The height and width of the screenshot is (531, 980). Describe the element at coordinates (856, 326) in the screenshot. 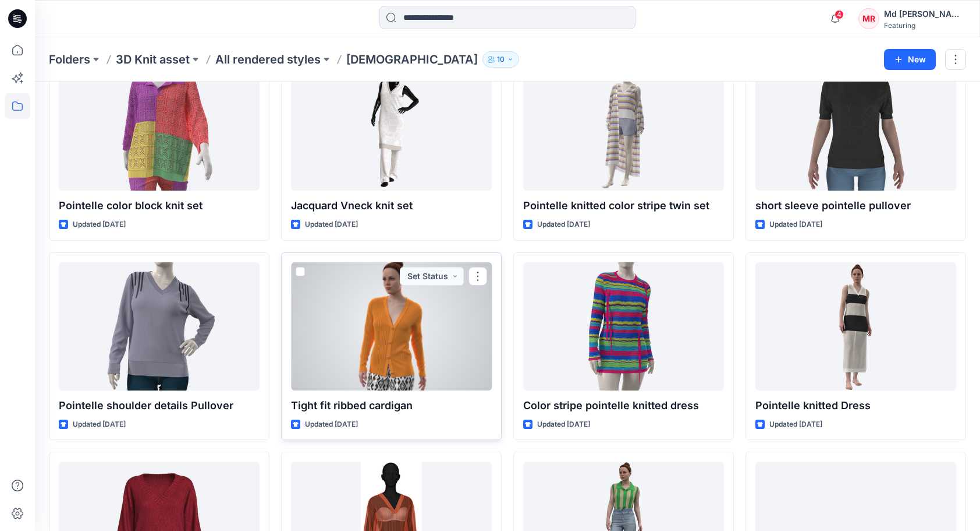

I see `a: Pointelle knitted Dress` at that location.